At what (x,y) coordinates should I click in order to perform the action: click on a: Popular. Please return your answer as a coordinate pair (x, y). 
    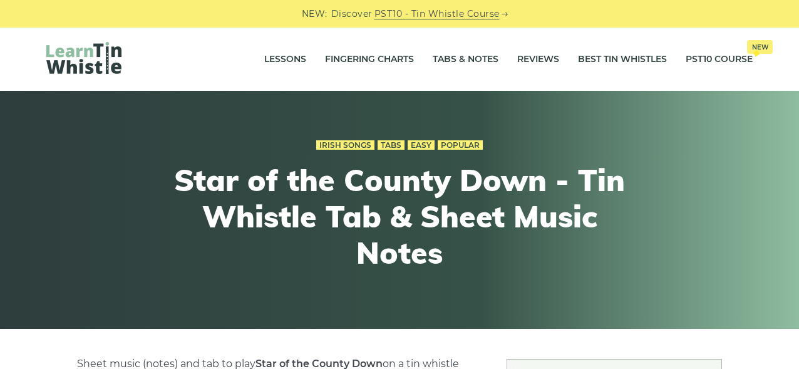
    Looking at the image, I should click on (460, 145).